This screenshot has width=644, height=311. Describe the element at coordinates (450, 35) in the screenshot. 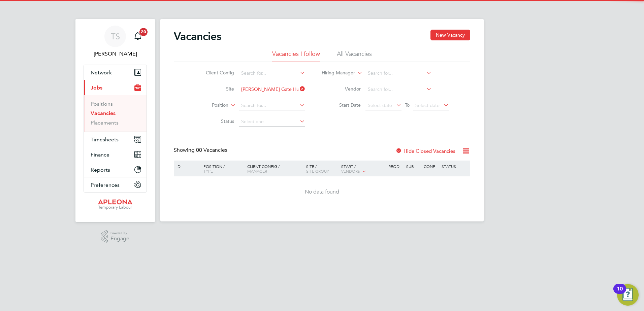

I see `button: New Vacancy` at that location.